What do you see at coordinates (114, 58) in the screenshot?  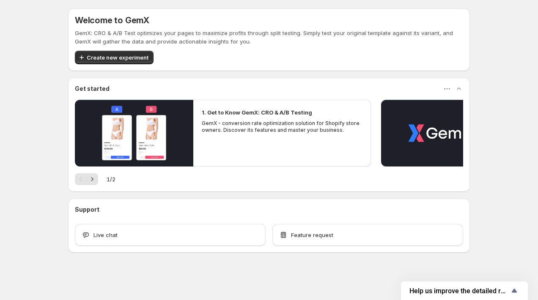 I see `button: Create new experiment` at bounding box center [114, 58].